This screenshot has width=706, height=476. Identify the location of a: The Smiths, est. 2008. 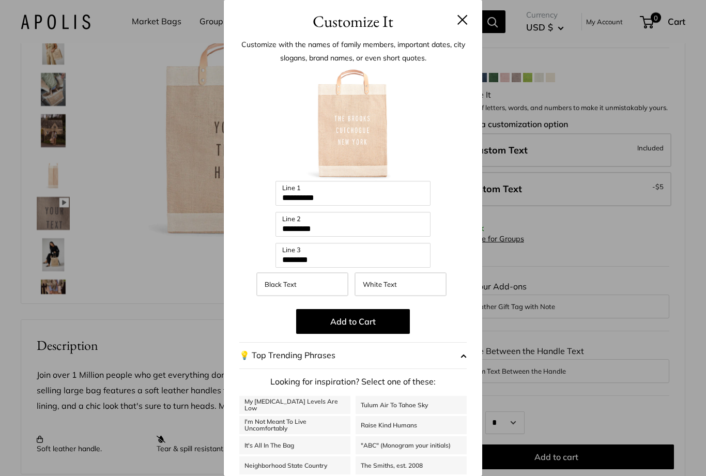
(411, 465).